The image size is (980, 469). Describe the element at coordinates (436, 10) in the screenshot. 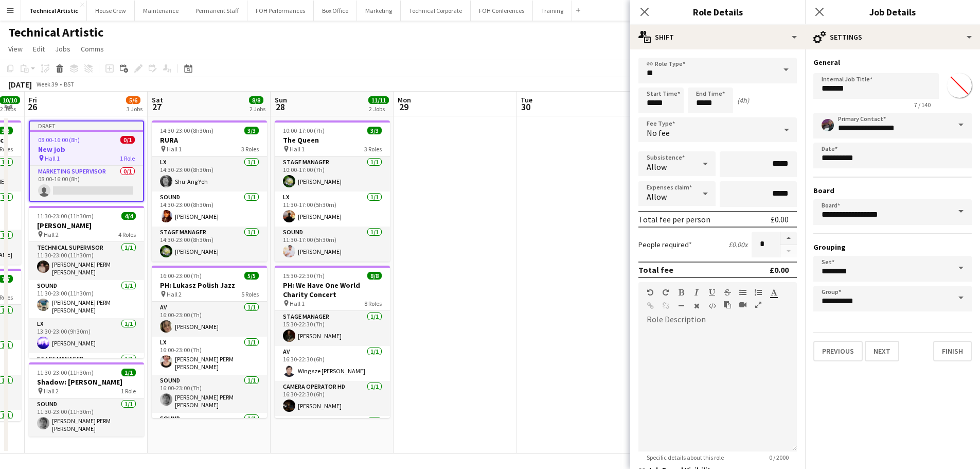

I see `button: Technical Corporate` at that location.